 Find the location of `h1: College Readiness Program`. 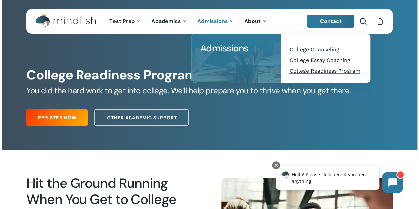

h1: College Readiness Program is located at coordinates (209, 75).